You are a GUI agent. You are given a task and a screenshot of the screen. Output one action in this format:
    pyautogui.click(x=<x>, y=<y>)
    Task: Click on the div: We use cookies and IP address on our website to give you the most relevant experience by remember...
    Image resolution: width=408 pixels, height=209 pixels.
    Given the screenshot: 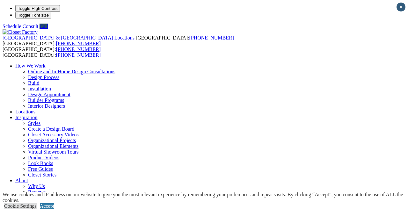 What is the action you would take?
    pyautogui.click(x=205, y=197)
    